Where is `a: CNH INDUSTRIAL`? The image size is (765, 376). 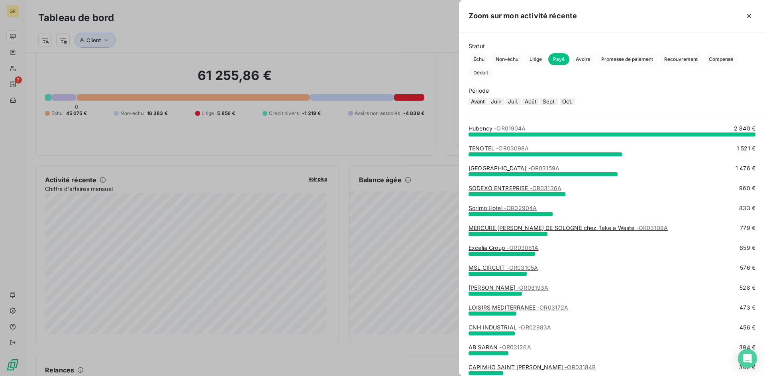 a: CNH INDUSTRIAL is located at coordinates (510, 327).